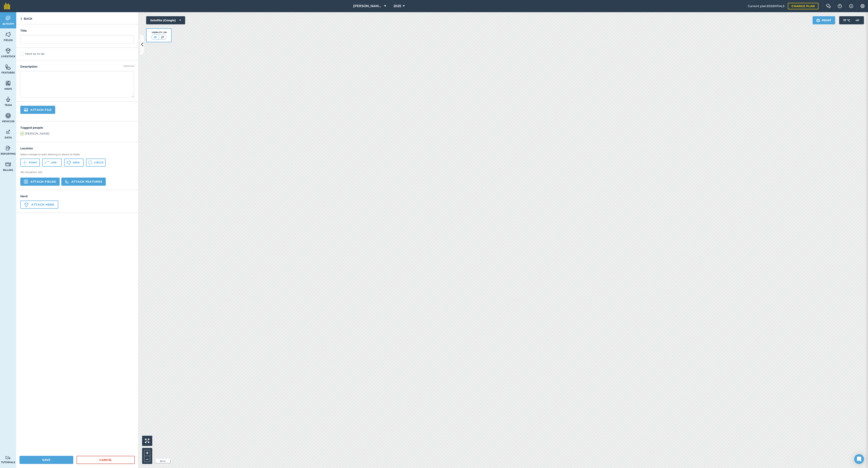 This screenshot has height=468, width=868. What do you see at coordinates (76, 163) in the screenshot?
I see `span: Area` at bounding box center [76, 163].